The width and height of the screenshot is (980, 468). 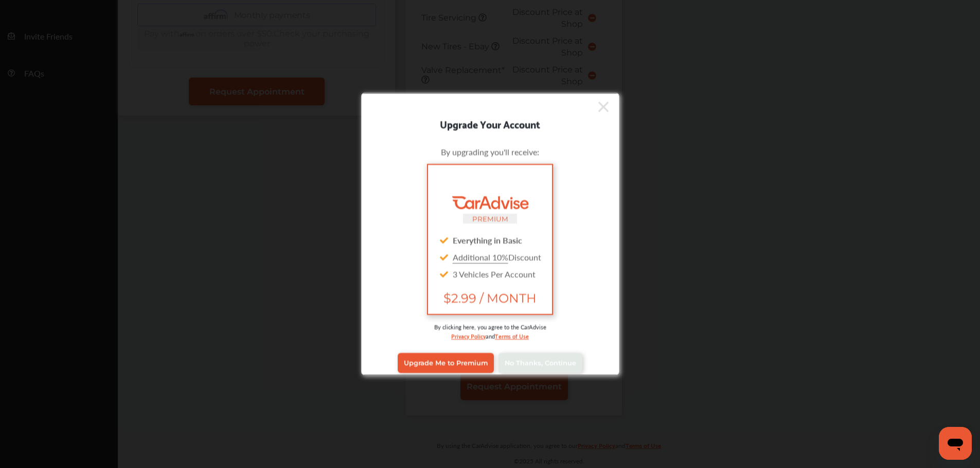 What do you see at coordinates (512, 335) in the screenshot?
I see `a: Terms of Use` at bounding box center [512, 335].